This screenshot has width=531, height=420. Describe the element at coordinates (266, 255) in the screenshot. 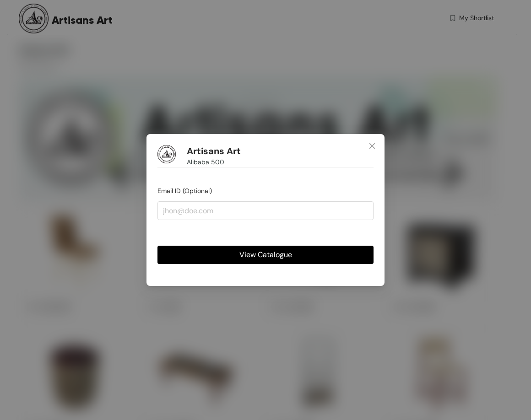

I see `button: View Catalogue` at that location.